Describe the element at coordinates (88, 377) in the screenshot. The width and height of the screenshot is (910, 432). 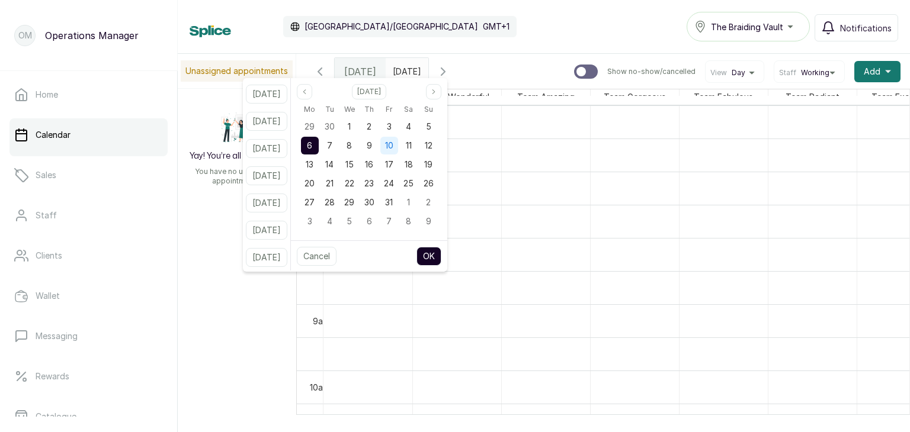
I see `a: Rewards` at that location.